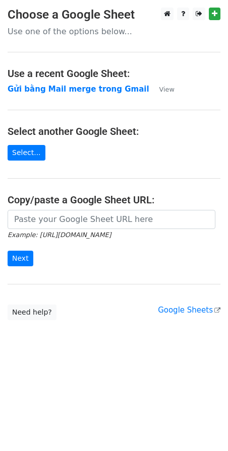  What do you see at coordinates (114, 74) in the screenshot?
I see `h4: Use a recent Google Sheet:` at bounding box center [114, 74].